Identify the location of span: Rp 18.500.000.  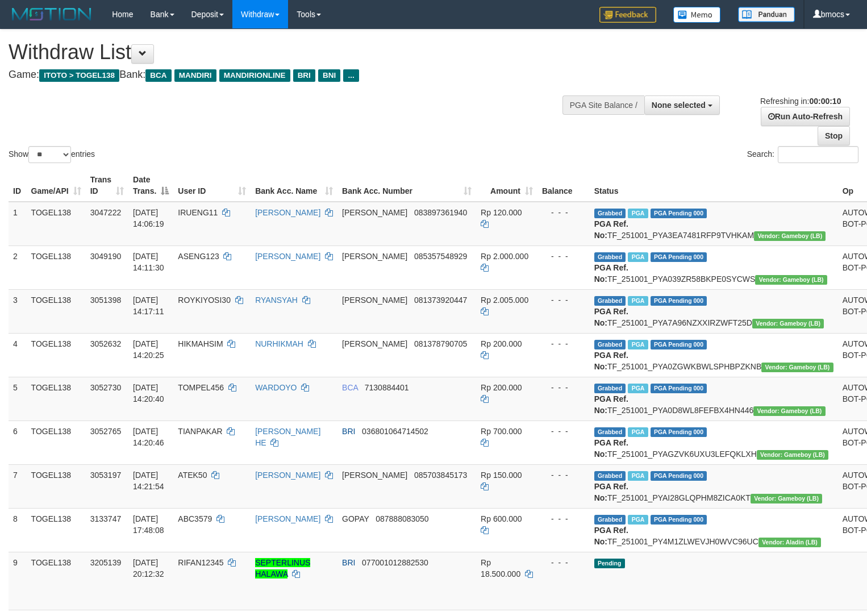
(501, 569).